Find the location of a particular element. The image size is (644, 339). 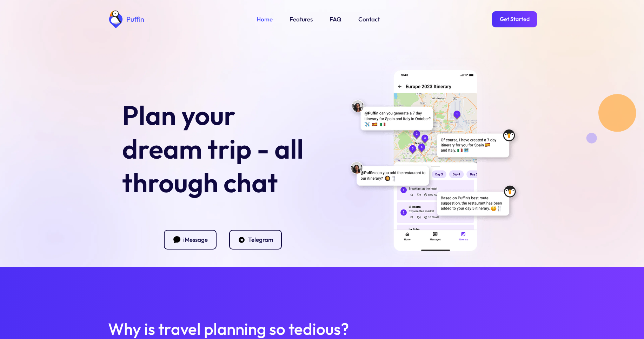

a: home is located at coordinates (126, 19).